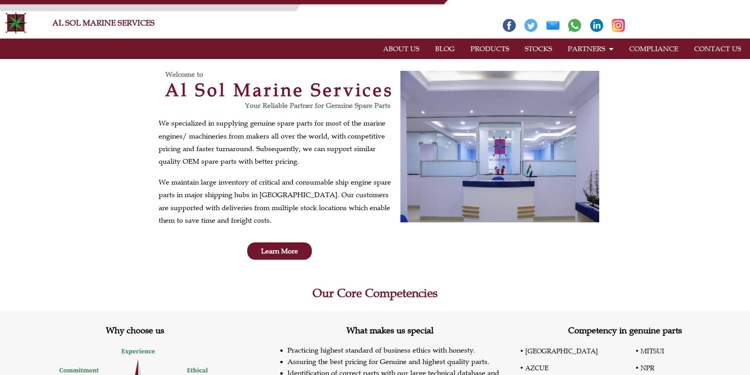 The height and width of the screenshot is (375, 750). What do you see at coordinates (490, 49) in the screenshot?
I see `a: PRODUCTS` at bounding box center [490, 49].